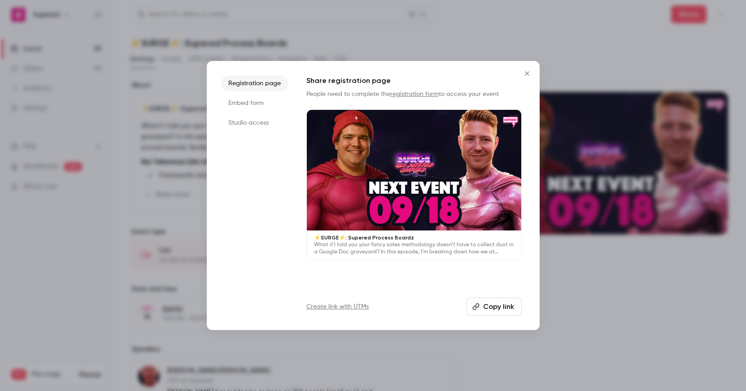  I want to click on li: Registration page, so click(255, 83).